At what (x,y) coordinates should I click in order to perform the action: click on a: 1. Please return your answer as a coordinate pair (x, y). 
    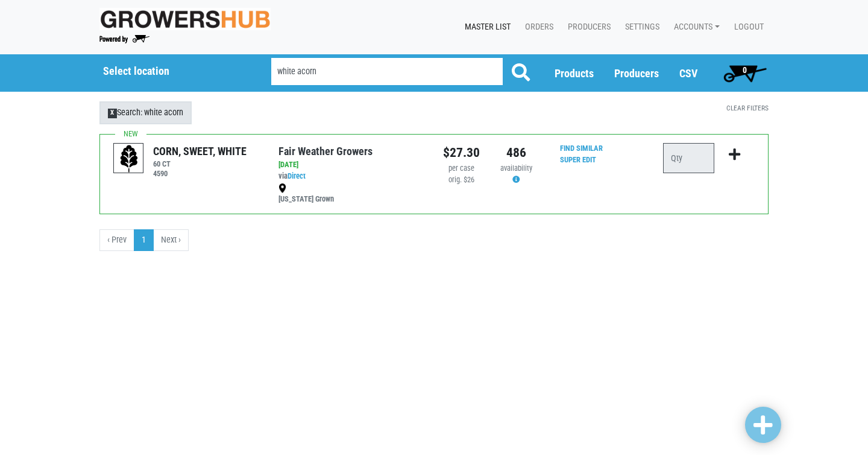
    Looking at the image, I should click on (144, 240).